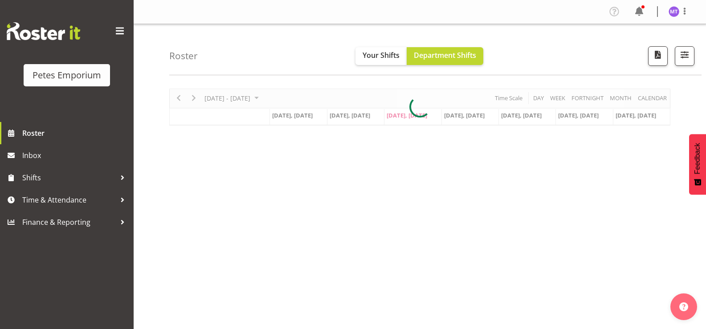  Describe the element at coordinates (69, 222) in the screenshot. I see `span: Finance & Reporting` at that location.